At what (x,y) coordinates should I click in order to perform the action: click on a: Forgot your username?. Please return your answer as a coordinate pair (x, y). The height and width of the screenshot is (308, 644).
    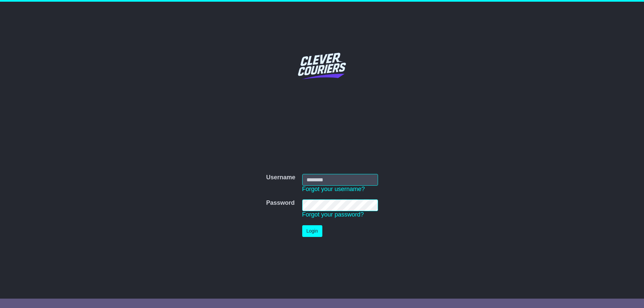
    Looking at the image, I should click on (333, 189).